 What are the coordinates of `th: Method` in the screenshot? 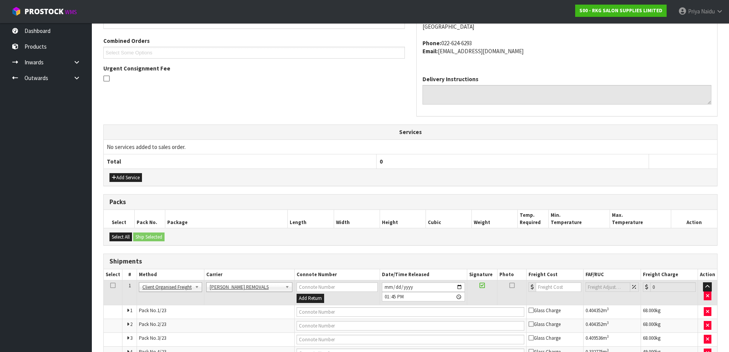 It's located at (171, 274).